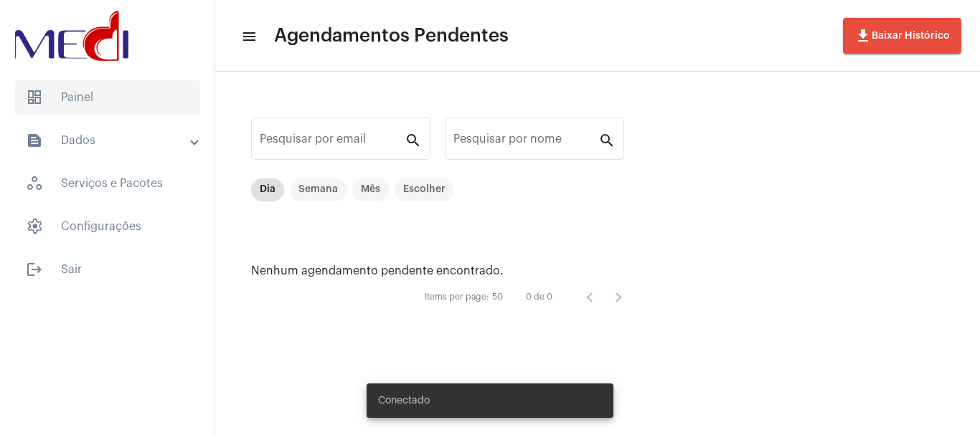  I want to click on img: d3a1b5fa-500b-b90f-5a1c-719c20e9830b.png, so click(72, 36).